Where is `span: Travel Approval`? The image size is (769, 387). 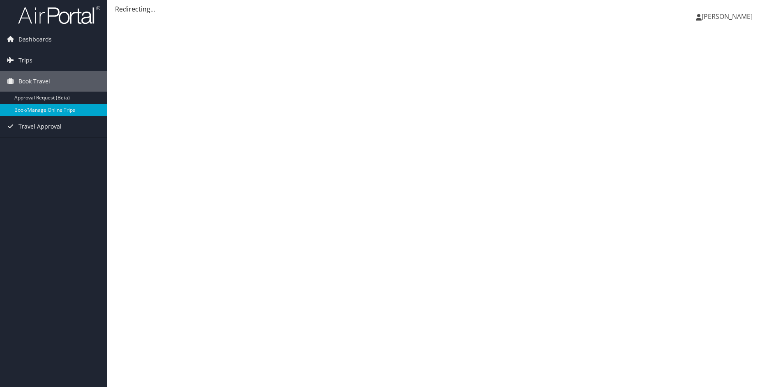 span: Travel Approval is located at coordinates (40, 127).